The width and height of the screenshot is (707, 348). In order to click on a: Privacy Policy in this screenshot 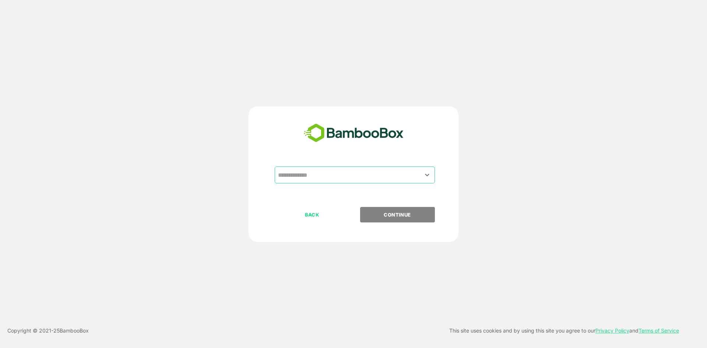, I will do `click(613, 330)`.